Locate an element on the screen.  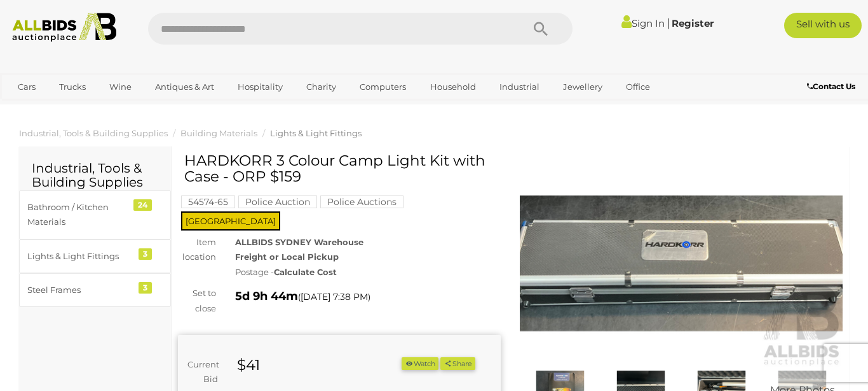
a: Building Materials is located at coordinates (219, 133).